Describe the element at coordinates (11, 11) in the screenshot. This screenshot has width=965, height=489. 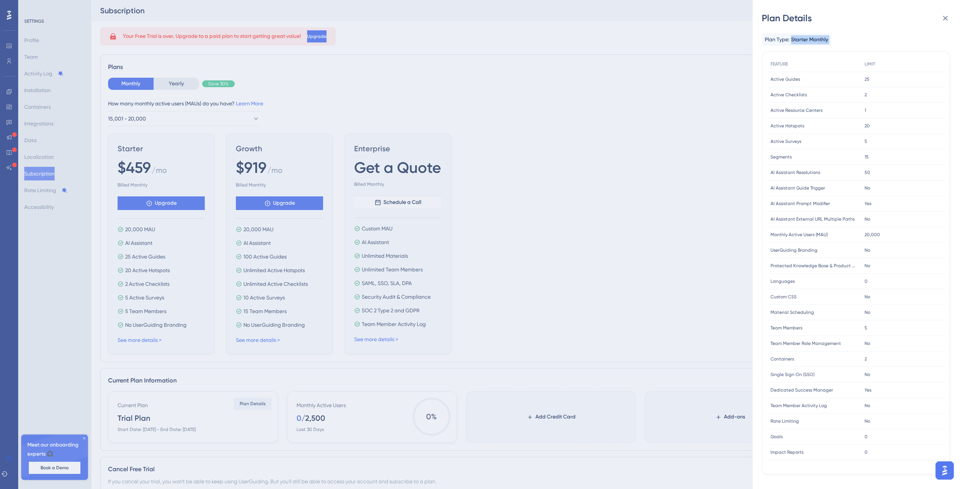
I see `button: Open AI Assistant Launcher` at that location.